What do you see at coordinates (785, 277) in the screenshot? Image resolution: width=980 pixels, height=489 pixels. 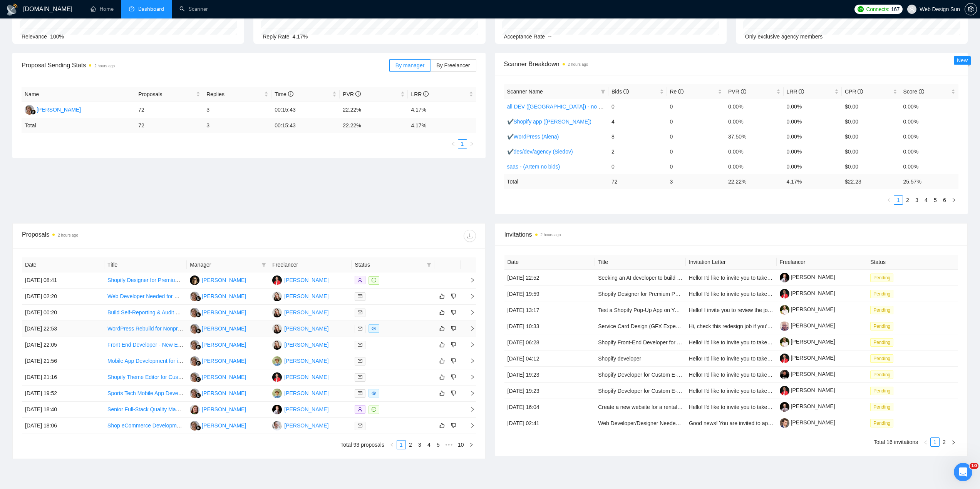 I see `img: c1gL6zrSnaLfgYKYkFATEphuZ1VZNvXqd9unVblrKUqv_id2bBPzeby3fquoX2mwdg` at bounding box center [785, 277].